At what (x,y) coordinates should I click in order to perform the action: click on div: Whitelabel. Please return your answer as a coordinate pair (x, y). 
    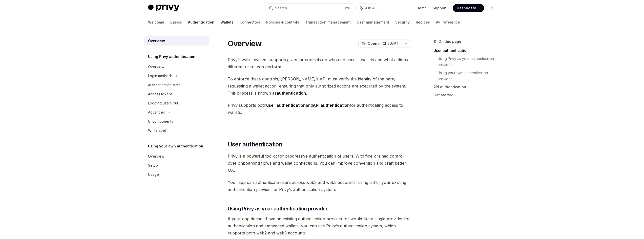
    Looking at the image, I should click on (157, 131).